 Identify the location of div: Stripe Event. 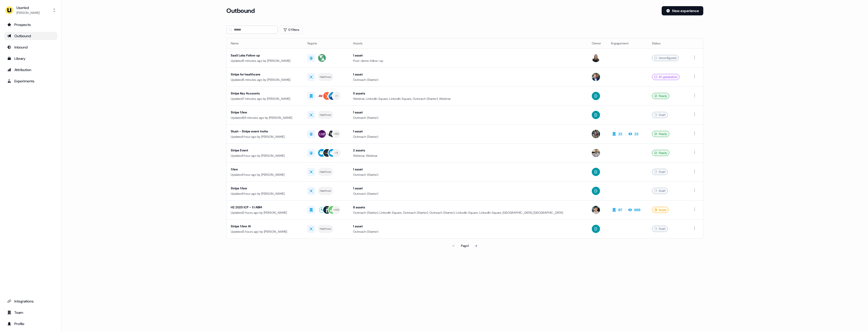
(264, 151).